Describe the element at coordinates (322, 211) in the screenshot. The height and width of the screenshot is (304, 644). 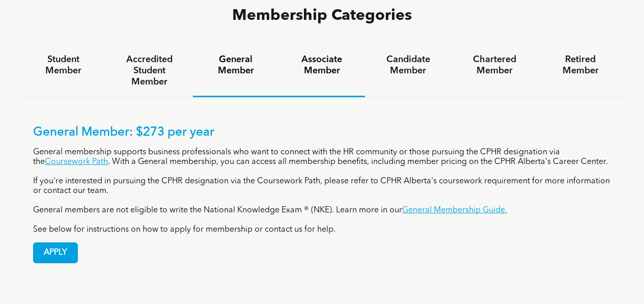
I see `p: General members are not eligible to write the National Knowledge Exam ® (NKE). Learn more in our` at that location.